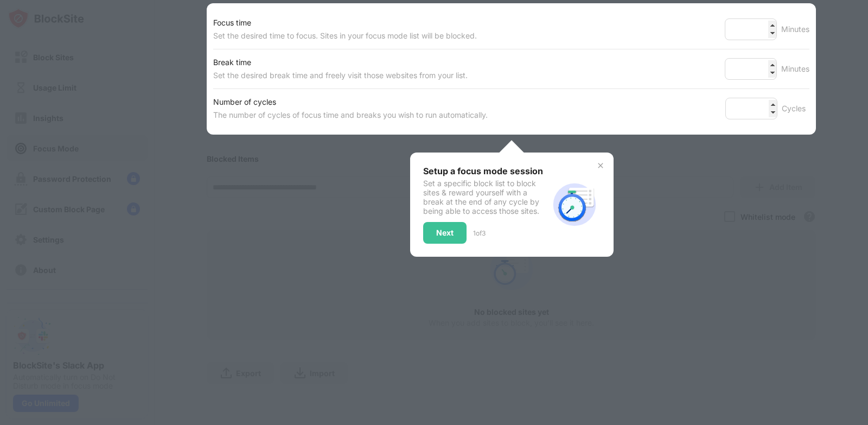 This screenshot has width=868, height=425. Describe the element at coordinates (445, 233) in the screenshot. I see `div: Next` at that location.